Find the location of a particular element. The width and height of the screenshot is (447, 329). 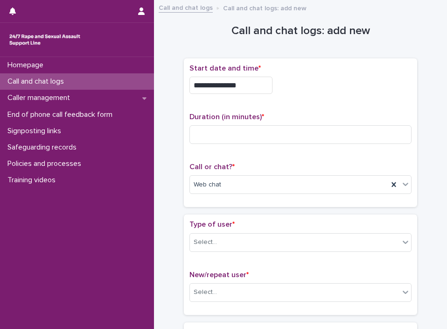

span: Web chat is located at coordinates (207, 184).